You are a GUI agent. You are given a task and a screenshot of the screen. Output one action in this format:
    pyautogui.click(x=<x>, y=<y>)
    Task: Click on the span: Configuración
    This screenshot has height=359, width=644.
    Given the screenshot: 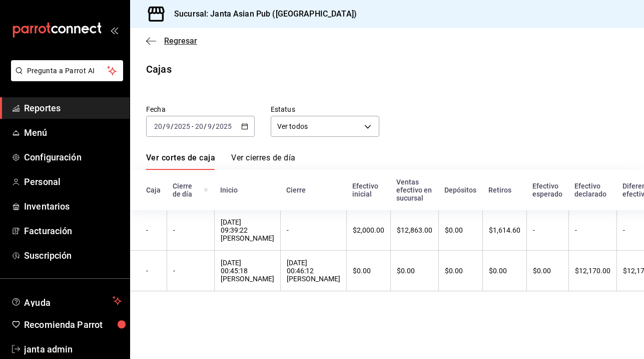 What is the action you would take?
    pyautogui.click(x=73, y=157)
    